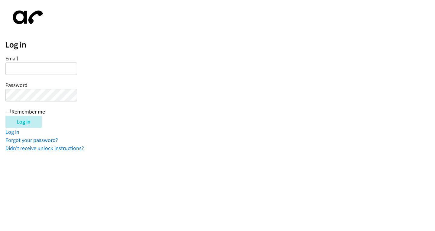 This screenshot has height=231, width=435. What do you see at coordinates (32, 140) in the screenshot?
I see `a: Forgot your password?` at bounding box center [32, 140].